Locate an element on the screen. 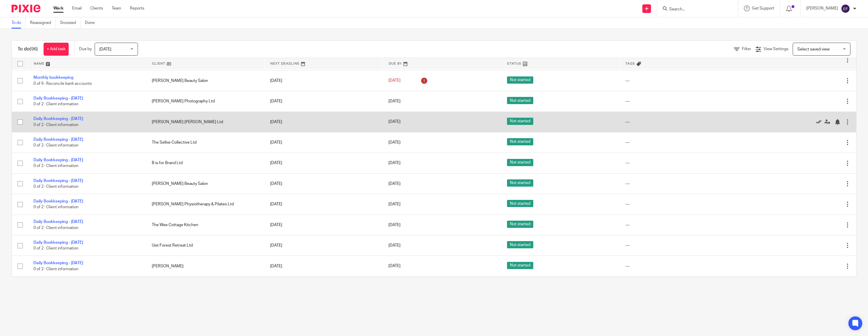 The height and width of the screenshot is (336, 868). a: Email is located at coordinates (77, 8).